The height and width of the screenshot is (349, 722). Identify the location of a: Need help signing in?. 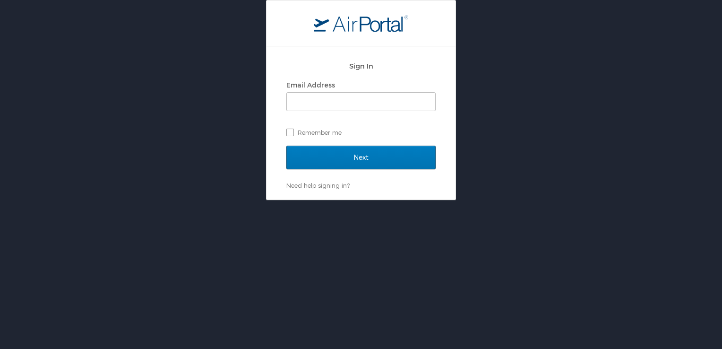
(318, 185).